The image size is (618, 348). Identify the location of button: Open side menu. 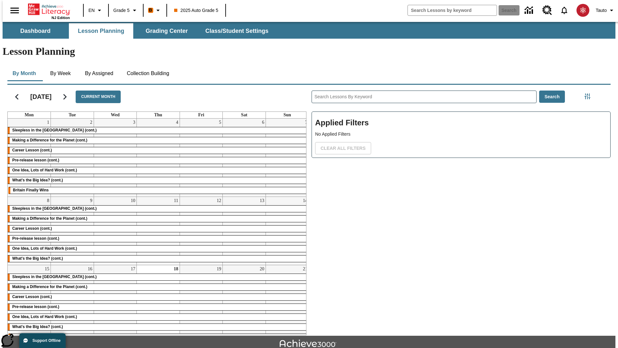
(14, 10).